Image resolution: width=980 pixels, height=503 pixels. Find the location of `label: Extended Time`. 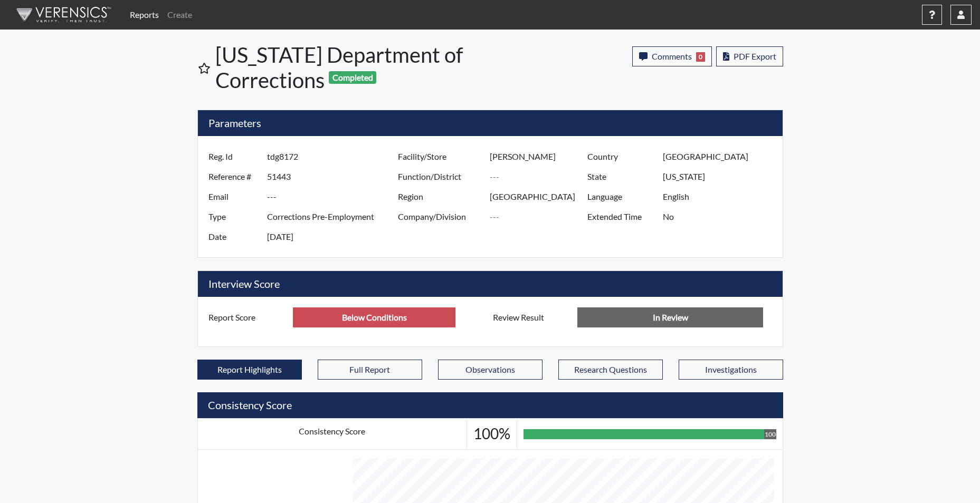

label: Extended Time is located at coordinates (621, 217).